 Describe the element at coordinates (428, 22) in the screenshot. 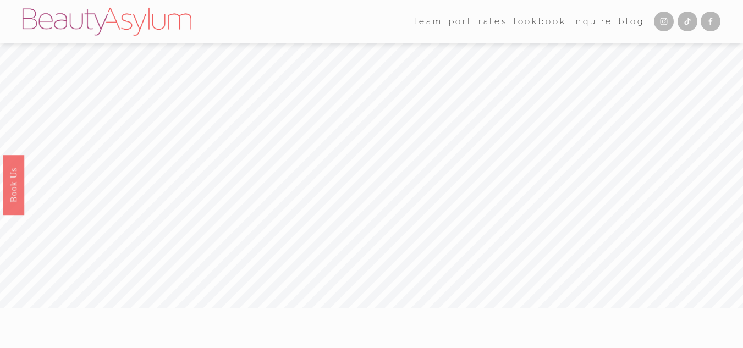

I see `span: team` at that location.